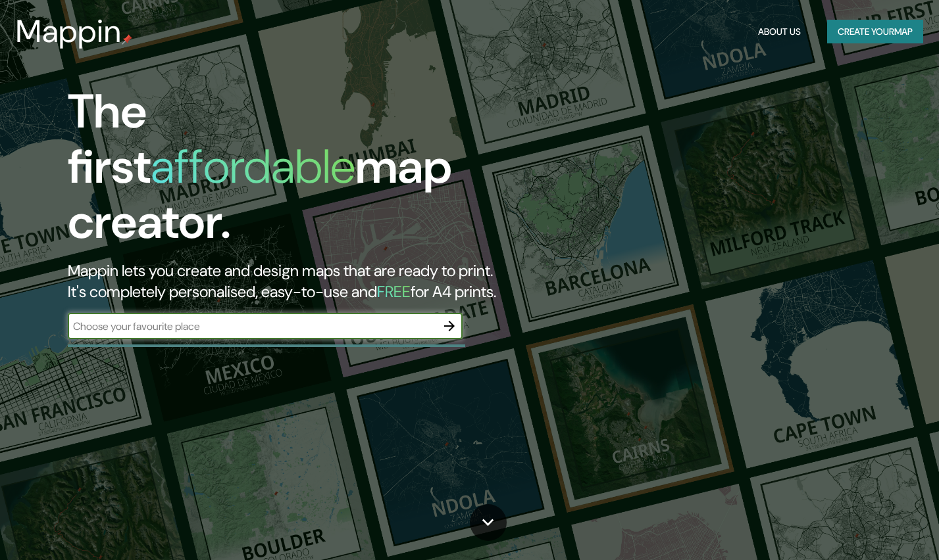 The height and width of the screenshot is (560, 939). What do you see at coordinates (253, 166) in the screenshot?
I see `h1: affordable` at bounding box center [253, 166].